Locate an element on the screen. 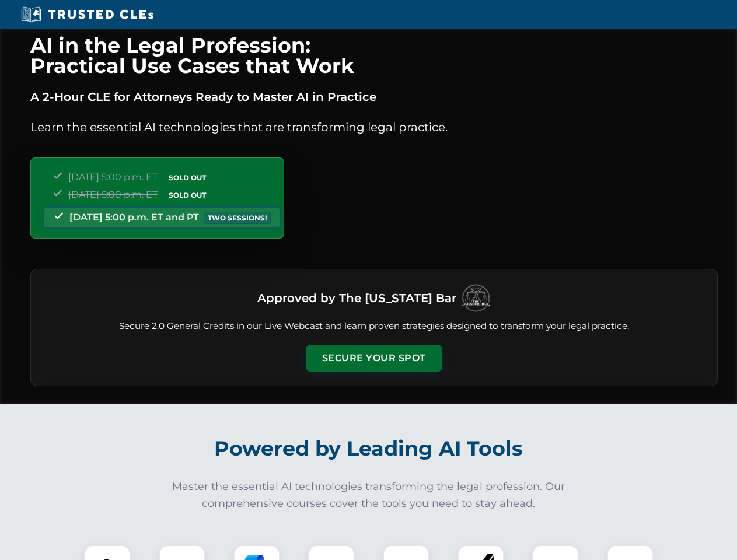 Image resolution: width=737 pixels, height=560 pixels. p: Master the essential AI technologies transforming the legal profession. Our comprehensive courses... is located at coordinates (369, 495).